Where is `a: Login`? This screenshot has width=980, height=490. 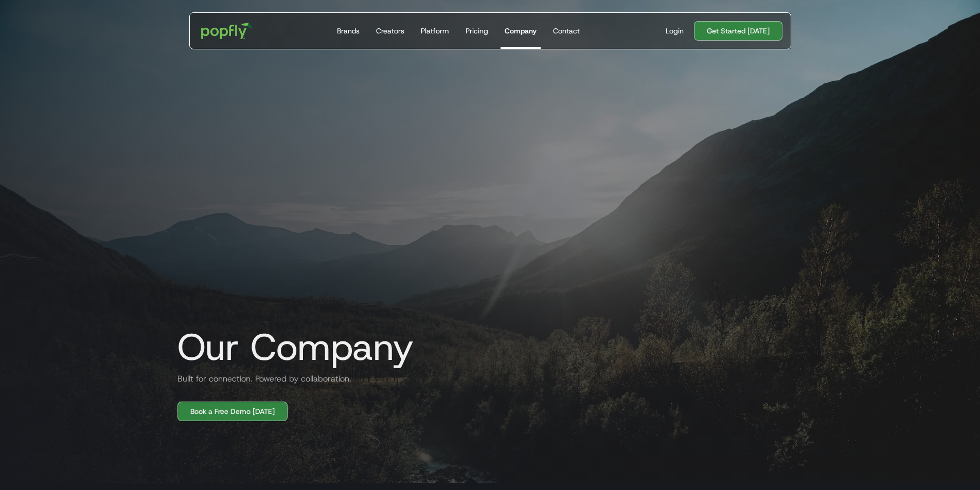 a: Login is located at coordinates (675, 31).